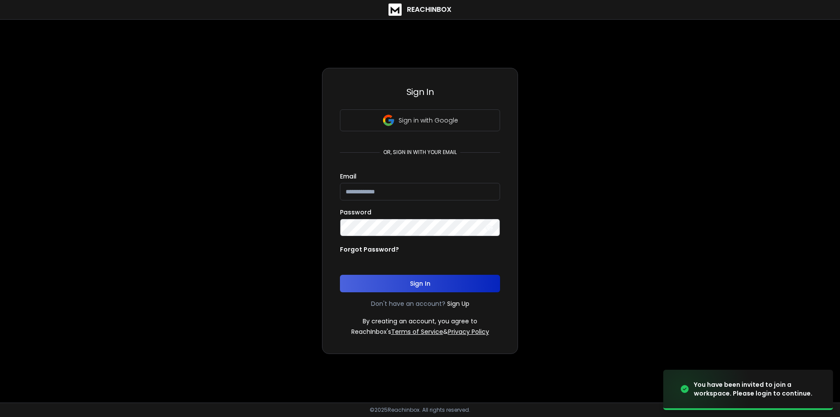 The width and height of the screenshot is (840, 417). I want to click on img: image, so click(707, 389).